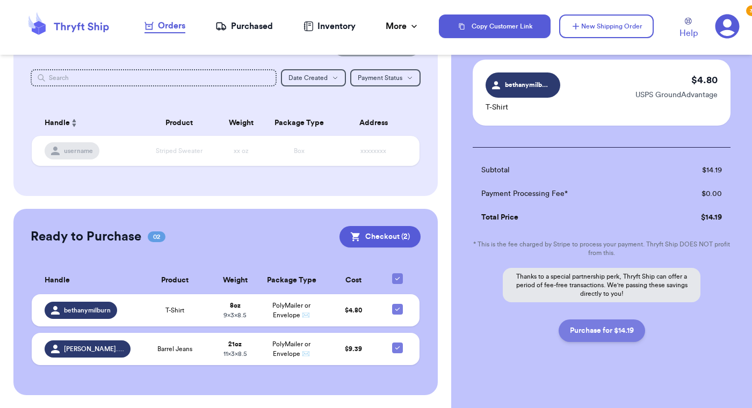  Describe the element at coordinates (241, 151) in the screenshot. I see `span: xx oz` at that location.